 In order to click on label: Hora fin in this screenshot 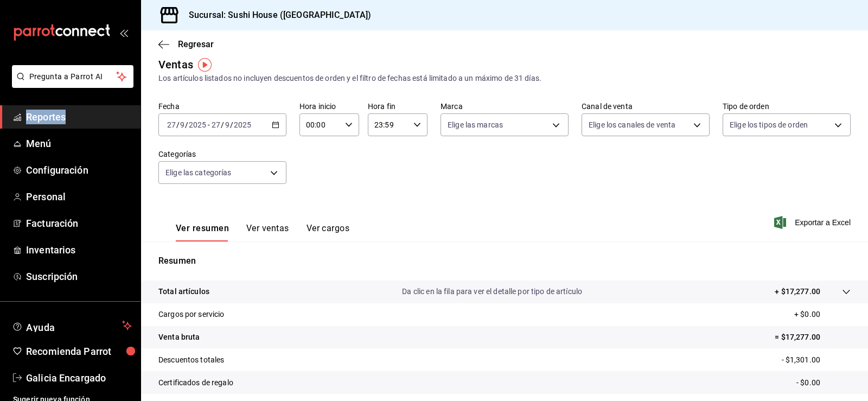, I will do `click(398, 106)`.